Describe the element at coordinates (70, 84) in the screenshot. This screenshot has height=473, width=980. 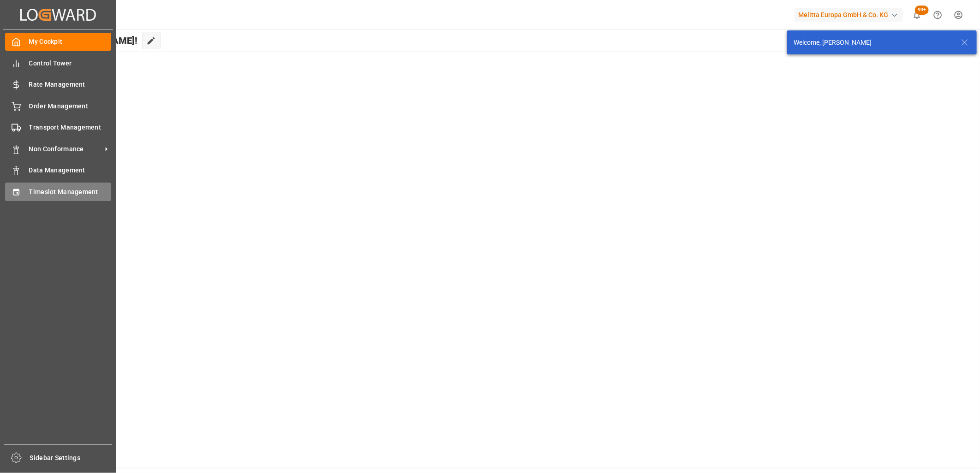
I see `span: Rate Management` at that location.